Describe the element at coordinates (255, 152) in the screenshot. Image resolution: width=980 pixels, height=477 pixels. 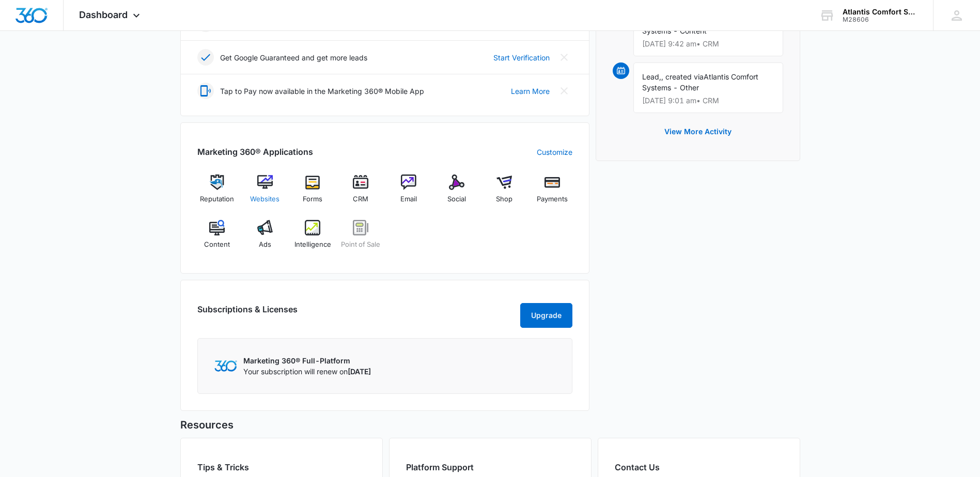
I see `h2: Marketing 360® Applications` at that location.